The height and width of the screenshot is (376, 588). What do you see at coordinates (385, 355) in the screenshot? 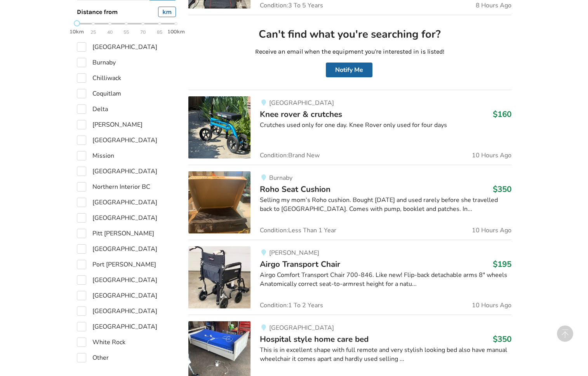
I see `div: This is in excellent shape with full remote and very stylish looking bed also have manual wheelch...` at bounding box center [385, 355].